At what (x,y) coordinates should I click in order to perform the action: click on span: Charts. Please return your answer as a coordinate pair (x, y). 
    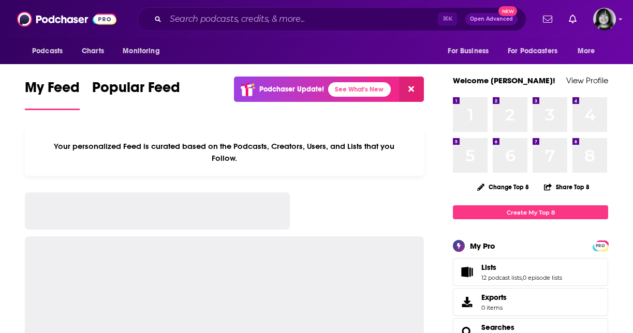
    Looking at the image, I should click on (93, 51).